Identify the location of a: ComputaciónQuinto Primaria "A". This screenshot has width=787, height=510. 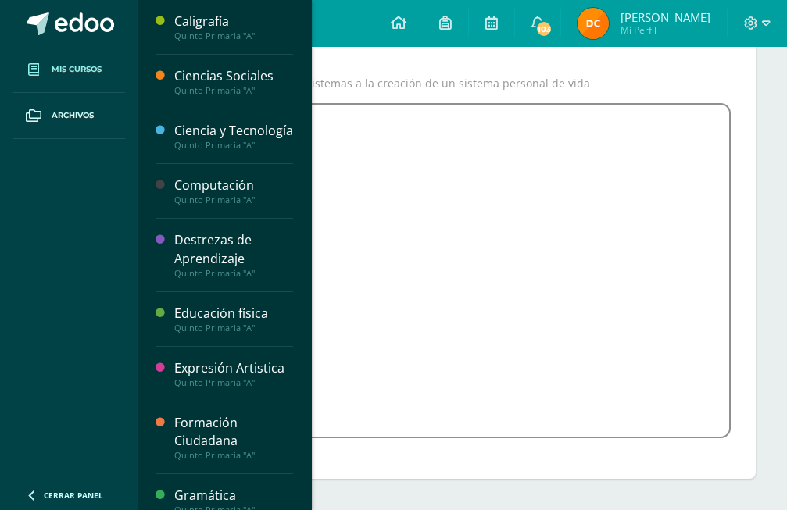
(234, 191).